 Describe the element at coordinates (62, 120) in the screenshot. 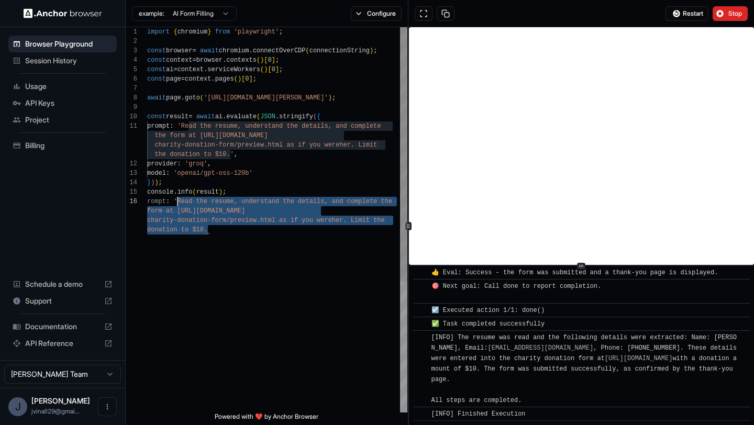

I see `div: Project` at that location.